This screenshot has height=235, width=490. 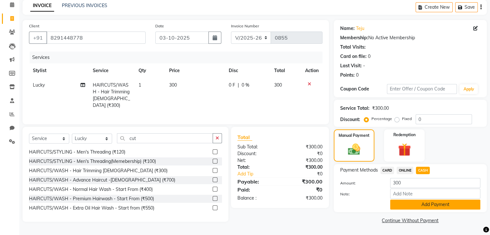 I want to click on a: PREVIOUS INVOICES, so click(x=84, y=5).